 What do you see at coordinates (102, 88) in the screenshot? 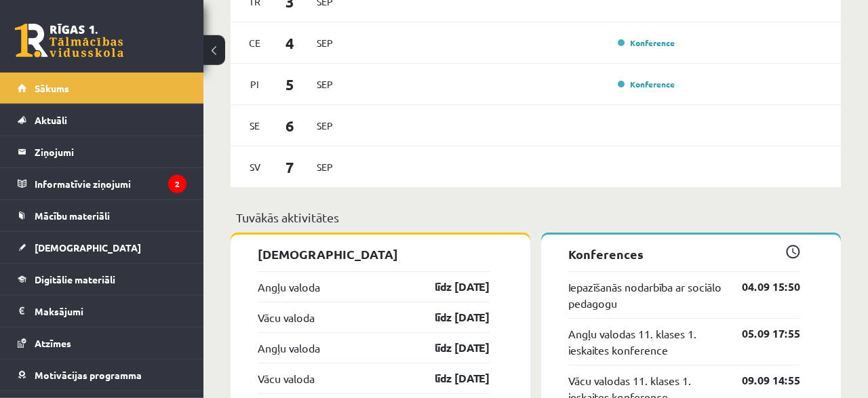
I see `a: Sākums` at bounding box center [102, 88].